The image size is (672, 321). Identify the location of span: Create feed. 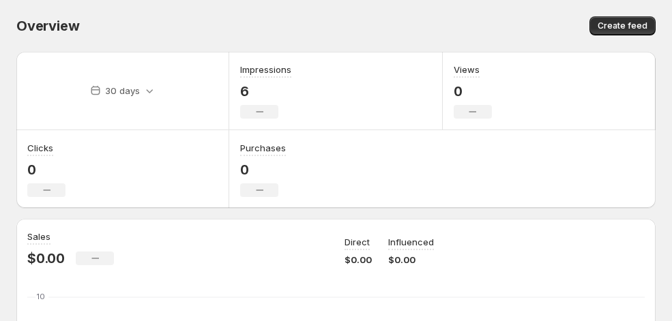
(622, 26).